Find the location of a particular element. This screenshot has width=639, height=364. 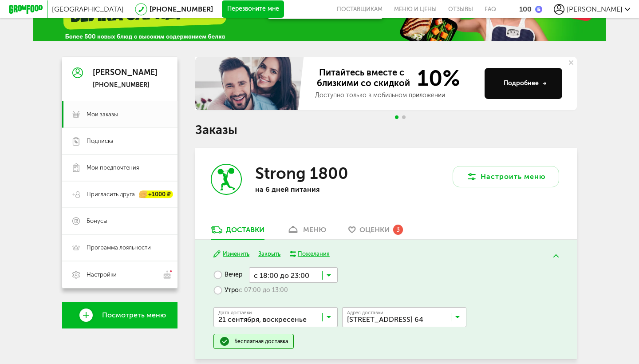

div: Бесплатная доставка is located at coordinates (261, 341).